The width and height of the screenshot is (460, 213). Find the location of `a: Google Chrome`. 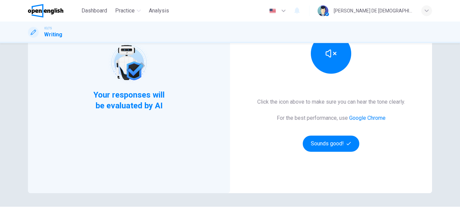

a: Google Chrome is located at coordinates (367, 118).